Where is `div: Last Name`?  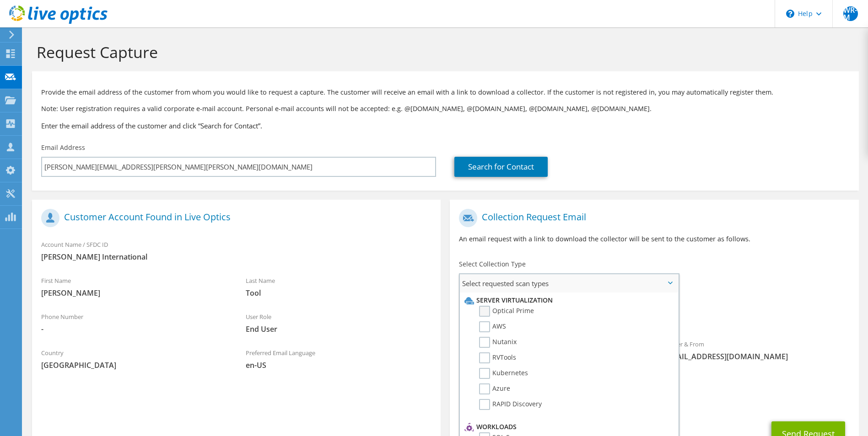
div: Last Name is located at coordinates (338, 287).